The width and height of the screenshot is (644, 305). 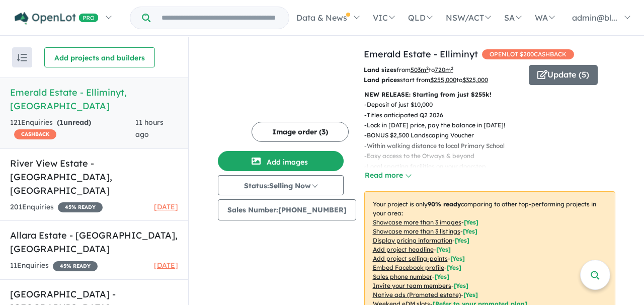 What do you see at coordinates (380, 70) in the screenshot?
I see `b: Land sizes` at bounding box center [380, 70].